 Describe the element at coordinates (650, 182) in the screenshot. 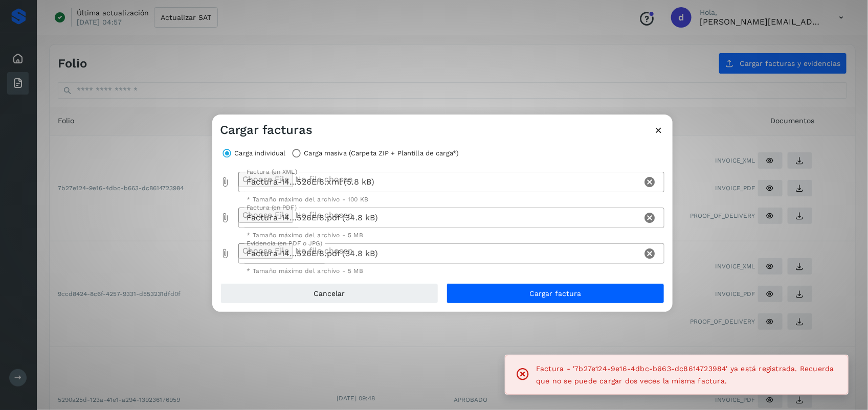

I see `i: Clear Factura (en XML)` at that location.